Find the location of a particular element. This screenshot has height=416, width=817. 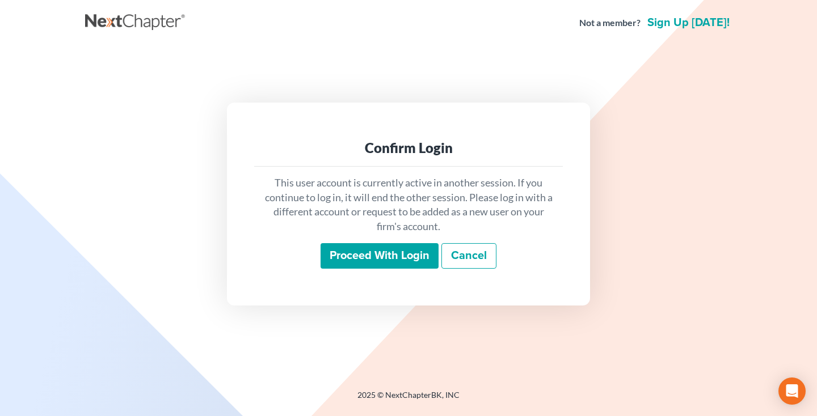

a: Cancel is located at coordinates (469, 256).